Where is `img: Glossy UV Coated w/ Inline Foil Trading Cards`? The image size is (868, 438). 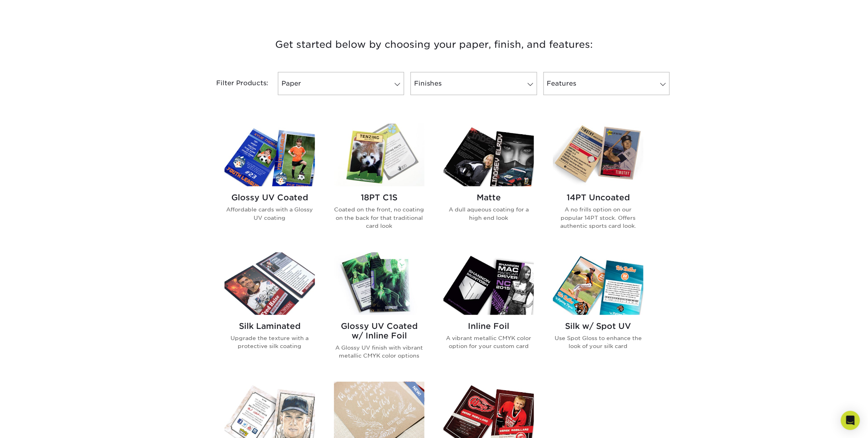
img: Glossy UV Coated w/ Inline Foil Trading Cards is located at coordinates (379, 284).